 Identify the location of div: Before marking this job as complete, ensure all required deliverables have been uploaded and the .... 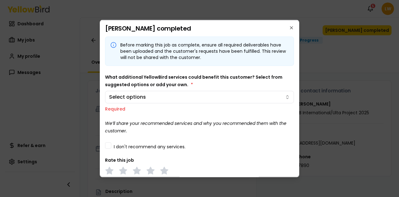
(205, 51).